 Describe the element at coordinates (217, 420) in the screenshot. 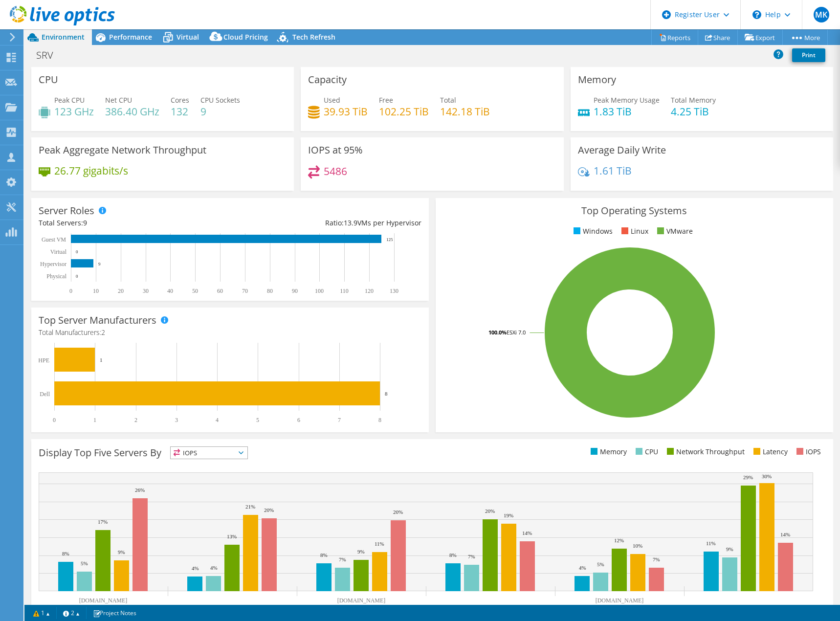

I see `text: 4` at that location.